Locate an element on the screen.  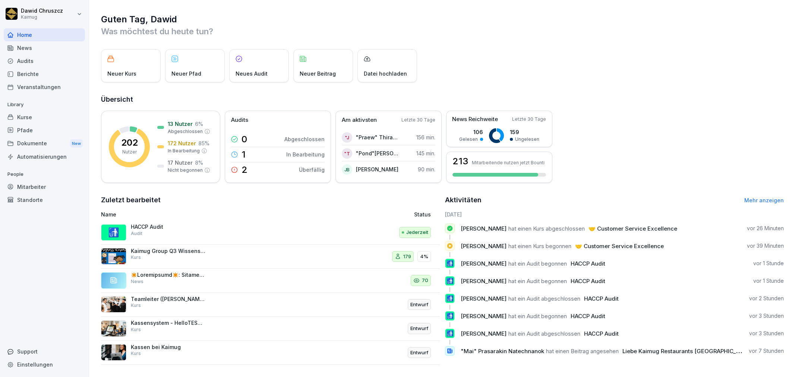
div: Einstellungen is located at coordinates (44, 364).